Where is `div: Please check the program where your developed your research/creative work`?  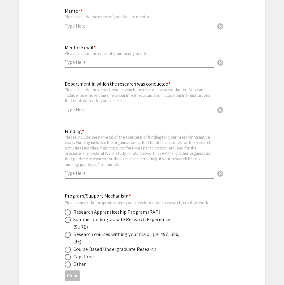
div: Please check the program where your developed your research/creative work is located at coordinates (137, 202).